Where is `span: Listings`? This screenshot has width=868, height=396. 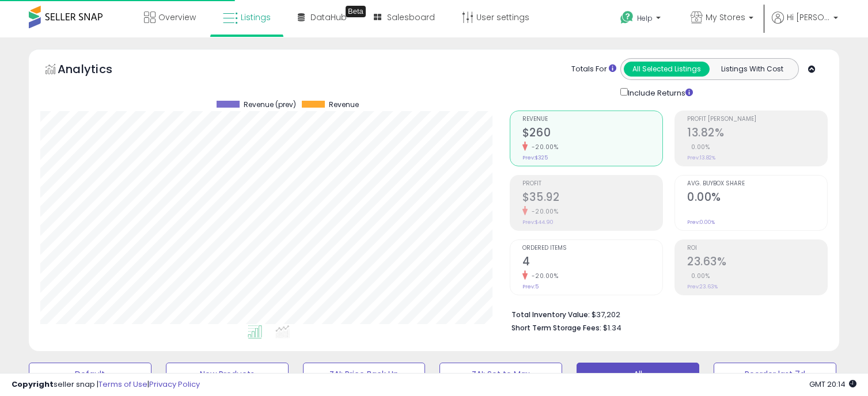 span: Listings is located at coordinates (256, 17).